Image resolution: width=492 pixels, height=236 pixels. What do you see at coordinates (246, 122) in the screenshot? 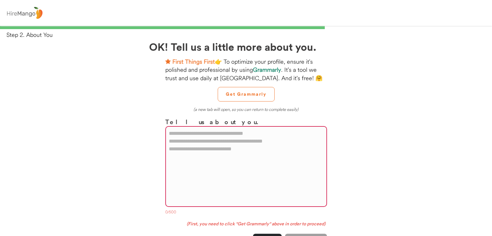
I see `h3: Tell us about you.` at bounding box center [246, 122].